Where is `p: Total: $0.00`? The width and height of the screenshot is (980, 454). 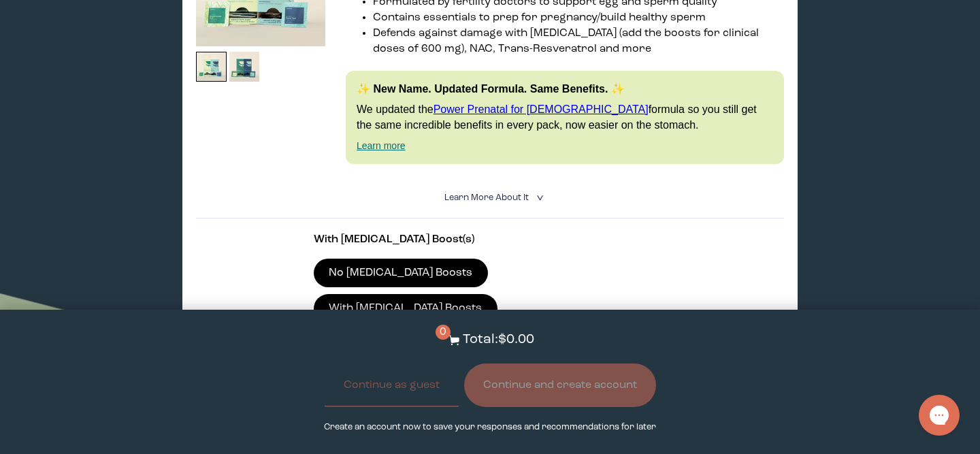
p: Total: $0.00 is located at coordinates (498, 340).